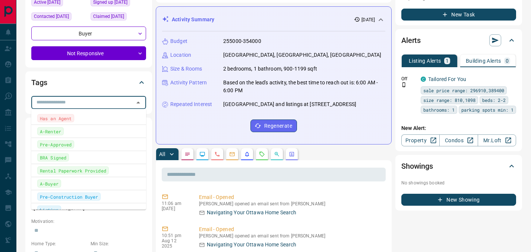 This screenshot has height=252, width=531. Describe the element at coordinates (191, 104) in the screenshot. I see `p: Repeated Interest` at that location.